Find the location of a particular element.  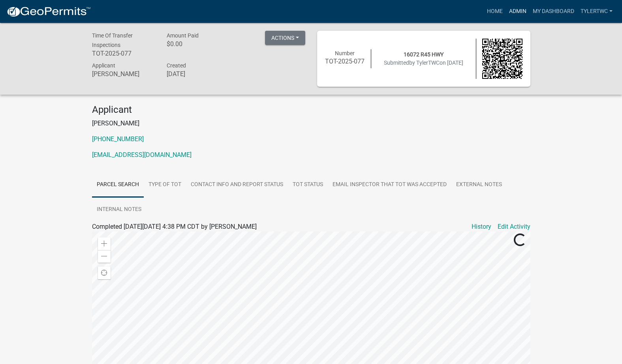

h4: Applicant is located at coordinates (311, 110).